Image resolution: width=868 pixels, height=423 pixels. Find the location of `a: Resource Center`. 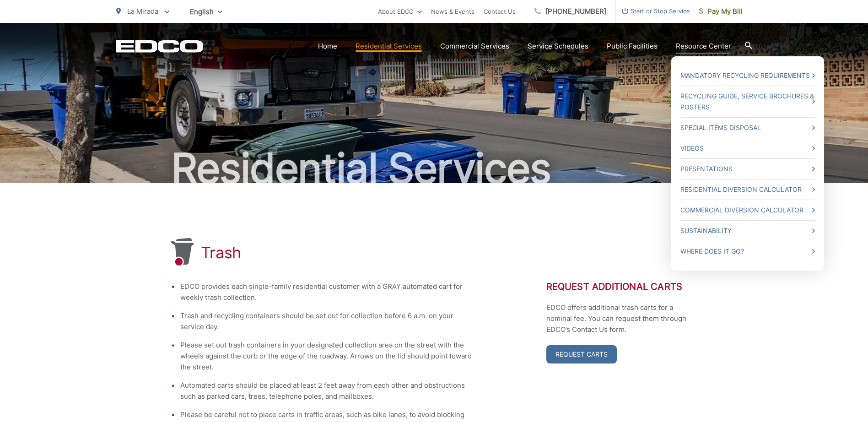

a: Resource Center is located at coordinates (704, 47).